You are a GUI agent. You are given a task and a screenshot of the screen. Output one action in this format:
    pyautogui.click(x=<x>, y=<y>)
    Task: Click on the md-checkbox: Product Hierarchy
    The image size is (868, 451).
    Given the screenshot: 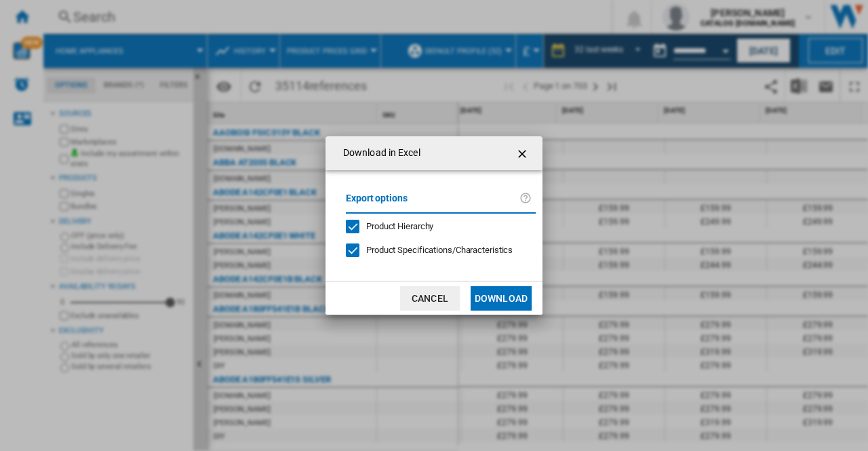 What is the action you would take?
    pyautogui.click(x=435, y=227)
    